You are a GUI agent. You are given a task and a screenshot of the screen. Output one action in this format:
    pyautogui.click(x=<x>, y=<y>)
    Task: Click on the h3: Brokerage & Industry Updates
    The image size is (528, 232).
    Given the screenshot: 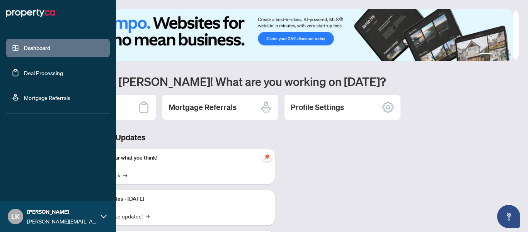 What is the action you would take?
    pyautogui.click(x=157, y=137)
    